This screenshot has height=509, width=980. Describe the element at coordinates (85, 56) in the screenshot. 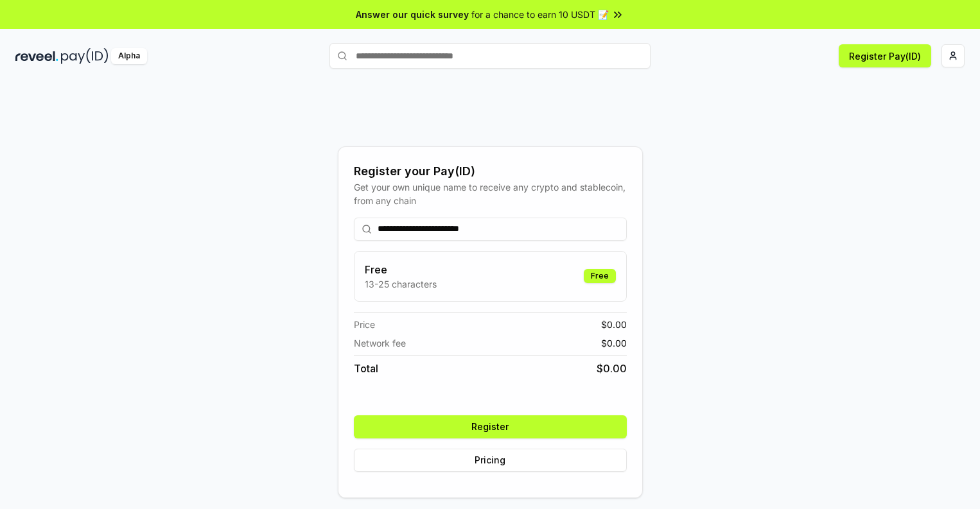

I see `img: pay_id` at that location.